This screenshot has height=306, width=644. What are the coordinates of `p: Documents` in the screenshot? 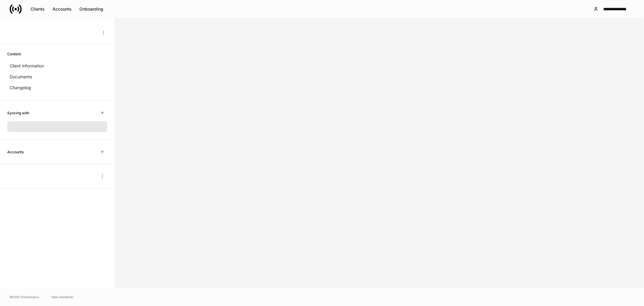 It's located at (21, 77).